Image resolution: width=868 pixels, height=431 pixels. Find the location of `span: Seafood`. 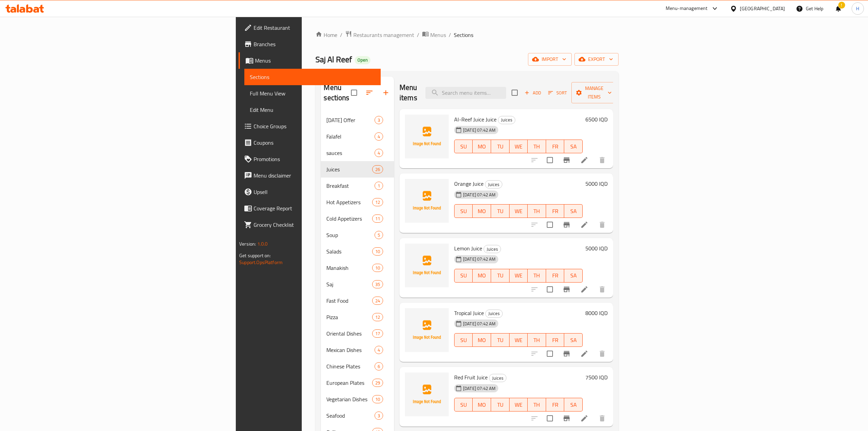

span: Seafood is located at coordinates (351, 416).